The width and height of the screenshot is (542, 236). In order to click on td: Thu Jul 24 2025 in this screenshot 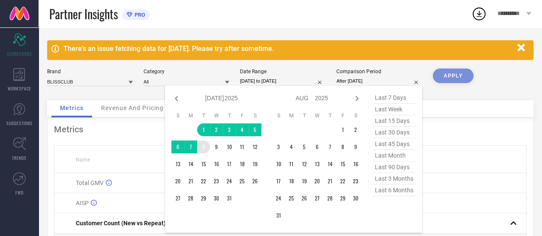, I will do `click(229, 181)`.